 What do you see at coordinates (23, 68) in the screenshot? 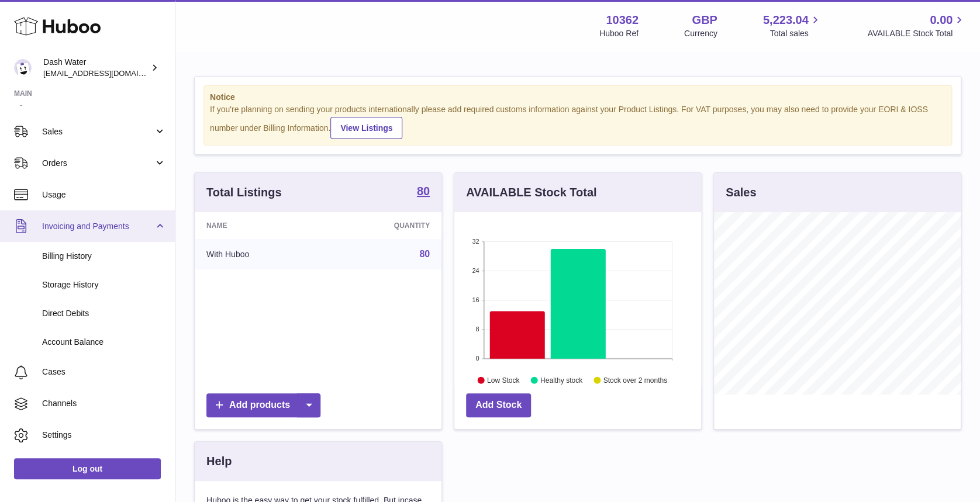
I see `img: bea@dash-water.com` at bounding box center [23, 68].